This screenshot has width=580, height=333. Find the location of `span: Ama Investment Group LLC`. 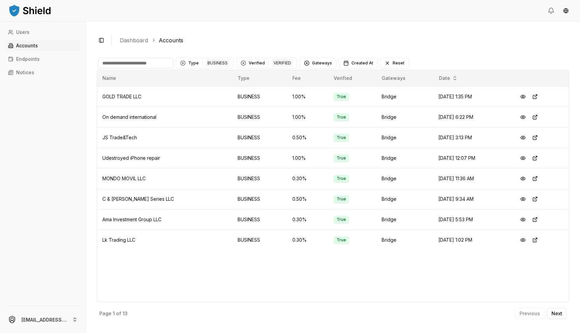

span: Ama Investment Group LLC is located at coordinates (132, 219).